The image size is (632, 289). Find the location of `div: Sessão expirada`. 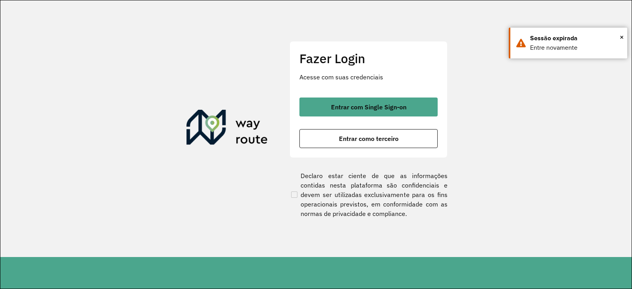

div: Sessão expirada is located at coordinates (575, 38).